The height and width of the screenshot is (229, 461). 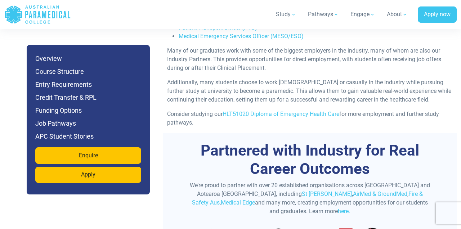 What do you see at coordinates (362, 14) in the screenshot?
I see `a: Engage` at bounding box center [362, 14].